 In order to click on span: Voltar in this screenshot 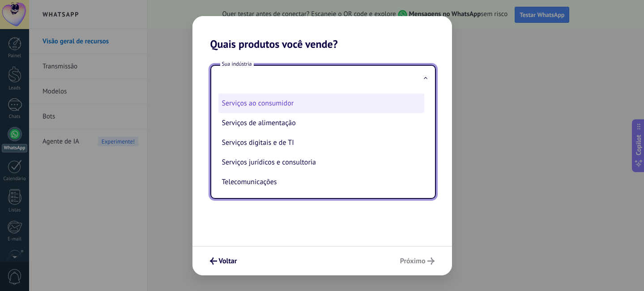, I will do `click(228, 261)`.